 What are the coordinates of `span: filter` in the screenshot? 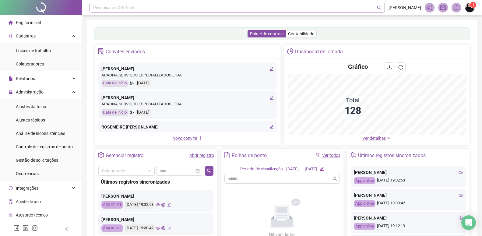 It's located at (318, 155).